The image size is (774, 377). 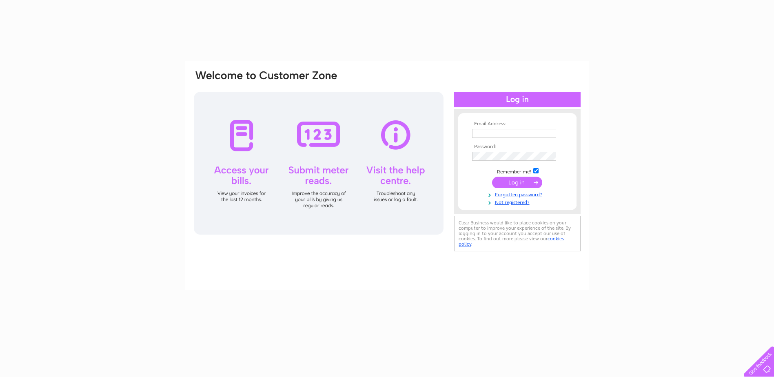 I want to click on th: Email Address:, so click(x=517, y=124).